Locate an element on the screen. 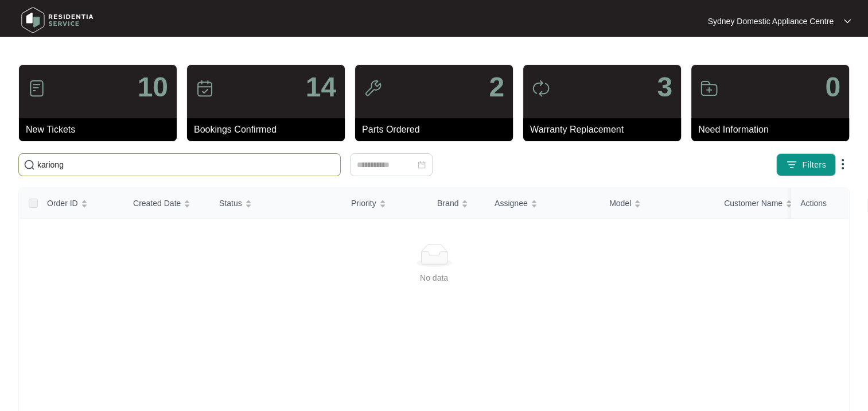  th: Status is located at coordinates (276, 203).